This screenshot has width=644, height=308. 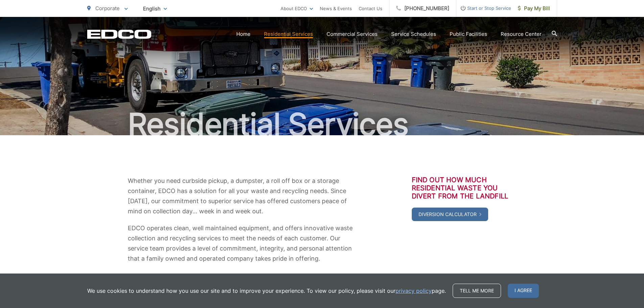 I want to click on a: Resource Center, so click(x=521, y=34).